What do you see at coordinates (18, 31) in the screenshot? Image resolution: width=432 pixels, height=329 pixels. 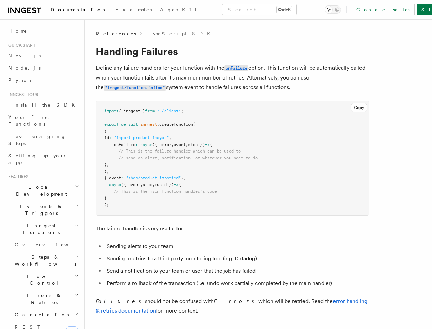 I see `span: Home` at bounding box center [18, 31].